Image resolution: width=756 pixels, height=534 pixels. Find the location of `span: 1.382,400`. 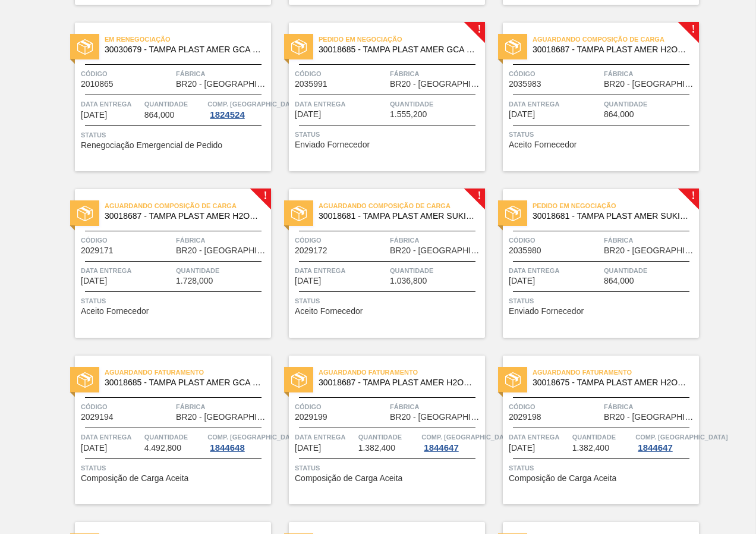

span: 1.382,400 is located at coordinates (591, 448).